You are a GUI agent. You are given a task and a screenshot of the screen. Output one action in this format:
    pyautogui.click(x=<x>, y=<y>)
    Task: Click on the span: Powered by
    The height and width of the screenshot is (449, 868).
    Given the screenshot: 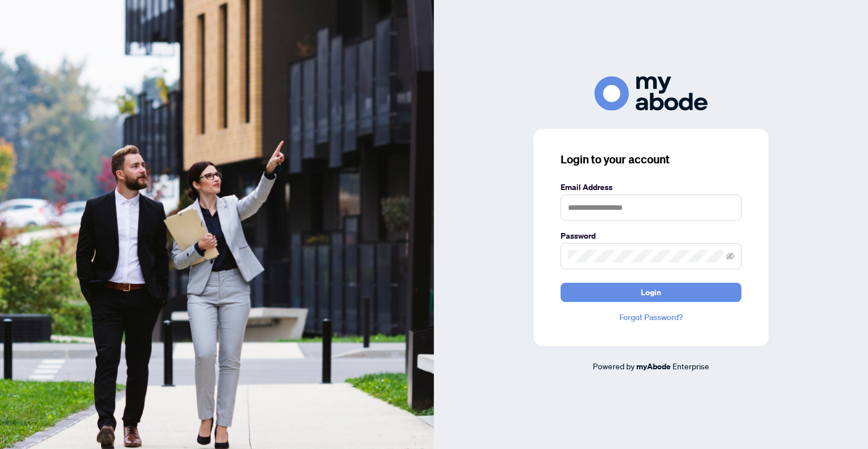 What is the action you would take?
    pyautogui.click(x=613, y=366)
    